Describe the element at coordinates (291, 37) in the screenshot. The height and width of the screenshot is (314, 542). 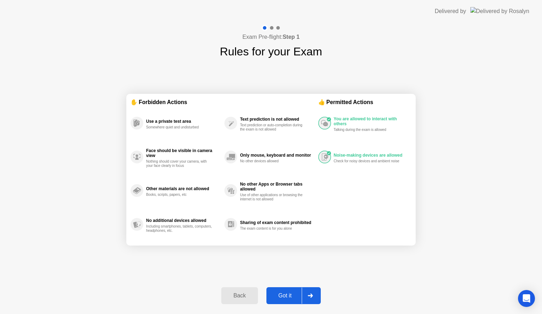
I see `b: Step 1` at that location.